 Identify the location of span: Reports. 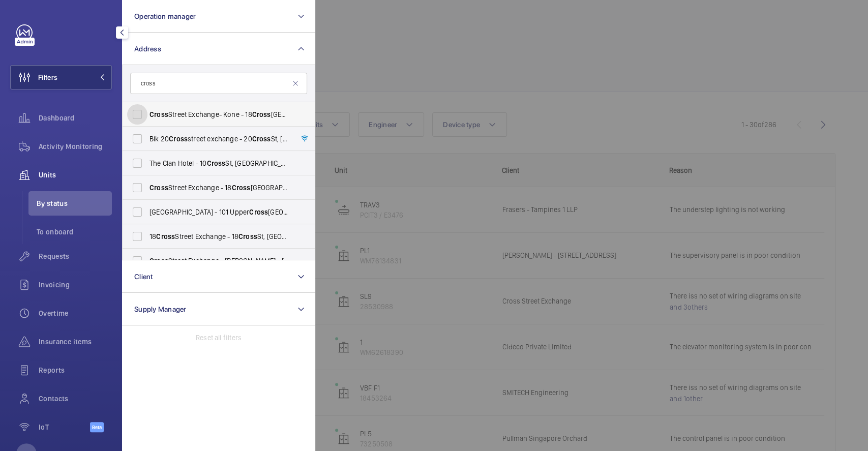
(76, 370).